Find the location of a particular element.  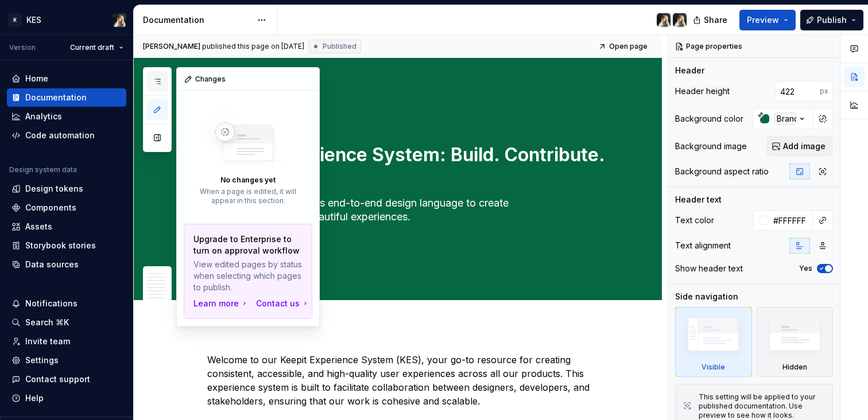

div: Header height is located at coordinates (702, 91).